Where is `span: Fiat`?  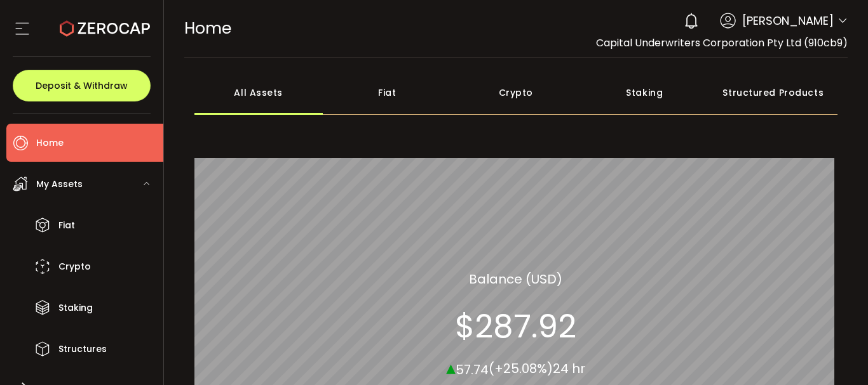 span: Fiat is located at coordinates (67, 225).